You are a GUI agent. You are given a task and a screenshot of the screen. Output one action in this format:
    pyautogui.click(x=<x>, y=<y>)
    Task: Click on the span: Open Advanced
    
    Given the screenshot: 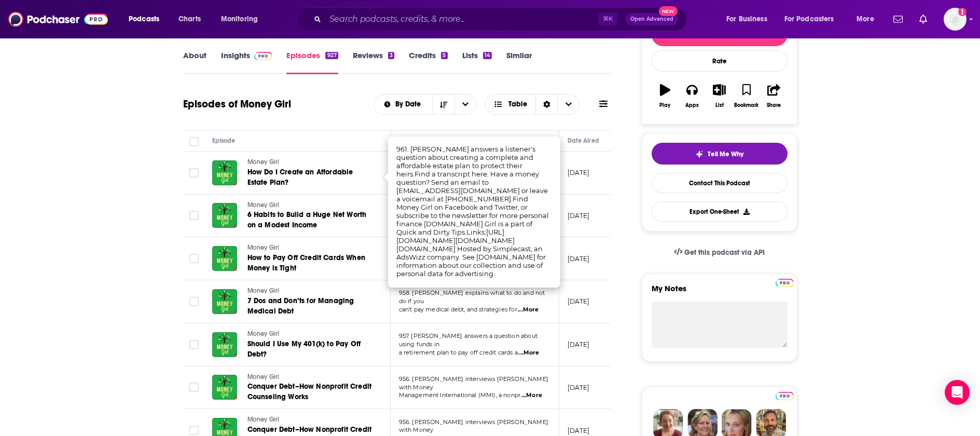 What is the action you would take?
    pyautogui.click(x=651, y=19)
    